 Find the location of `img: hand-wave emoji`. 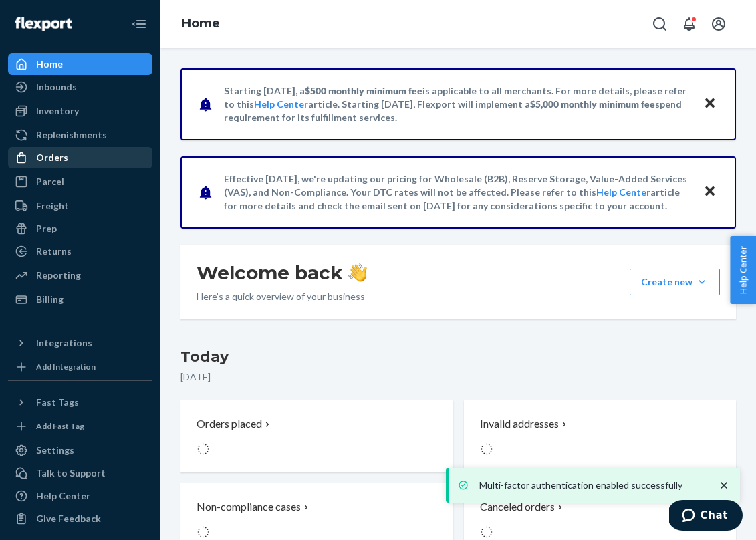

img: hand-wave emoji is located at coordinates (357, 273).